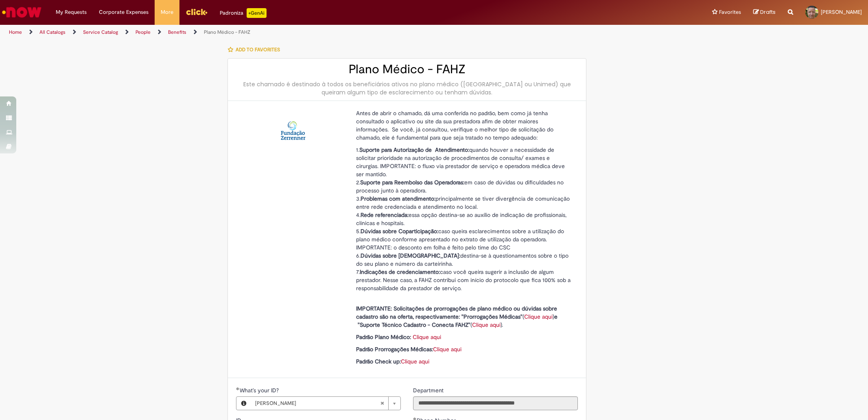 This screenshot has width=868, height=420. Describe the element at coordinates (429, 391) in the screenshot. I see `label: Read only - Department` at that location.